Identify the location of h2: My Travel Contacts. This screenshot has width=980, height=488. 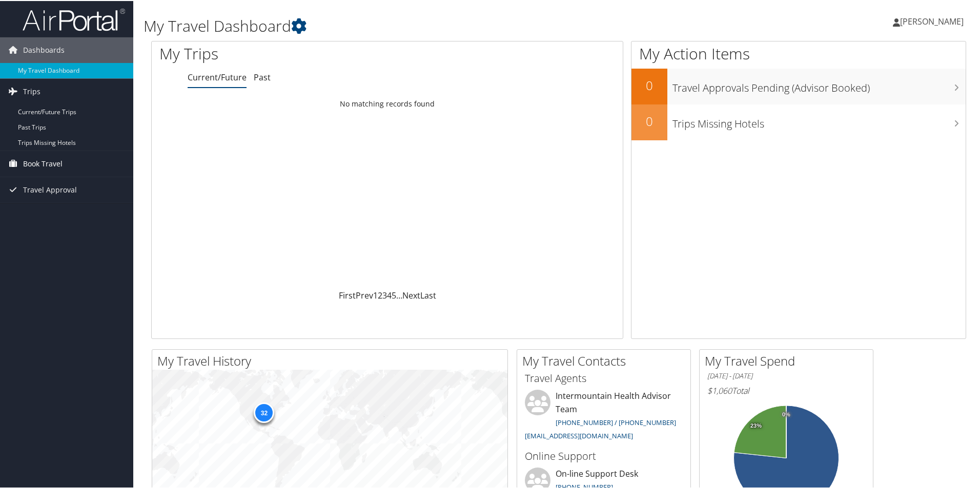
(607, 360).